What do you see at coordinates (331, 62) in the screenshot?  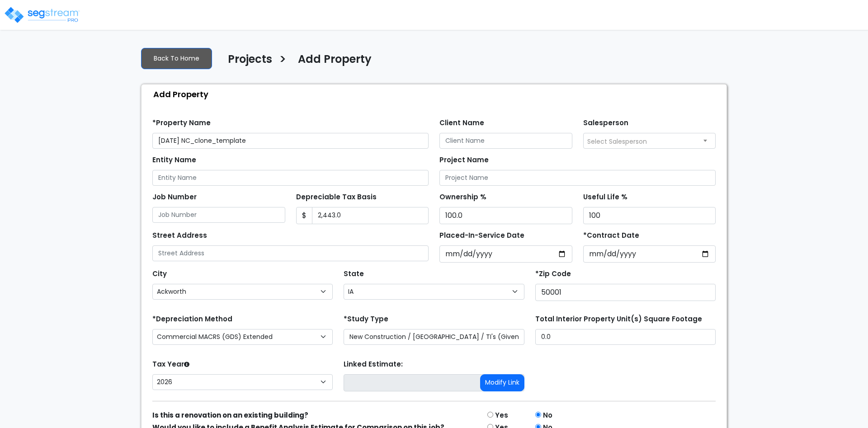 I see `a: Add Property` at bounding box center [331, 62].